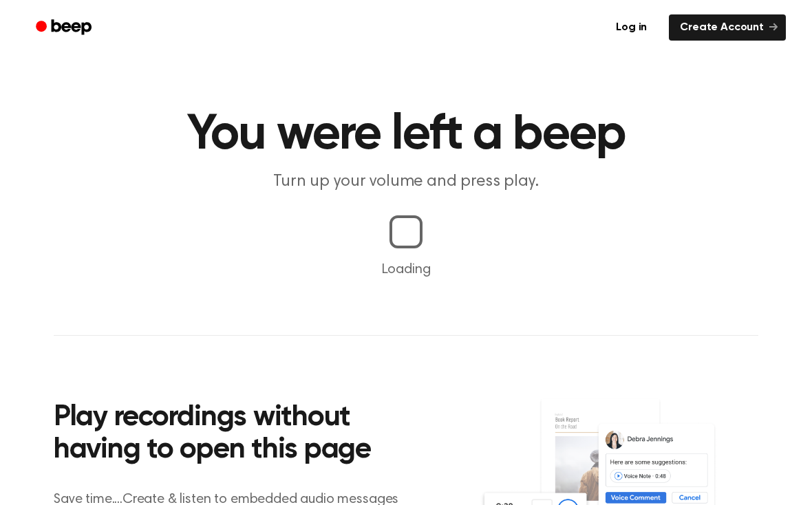 The width and height of the screenshot is (812, 505). What do you see at coordinates (64, 28) in the screenshot?
I see `a: Beep` at bounding box center [64, 28].